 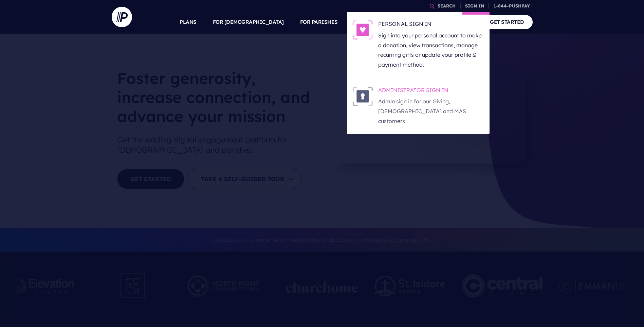 What do you see at coordinates (418, 106) in the screenshot?
I see `a: ADMINISTRATOR SIGN IN - Illustration ADMINISTRATOR SIGN IN Admin sign in for our Giving, [DEMOGRA...` at bounding box center [418, 106].